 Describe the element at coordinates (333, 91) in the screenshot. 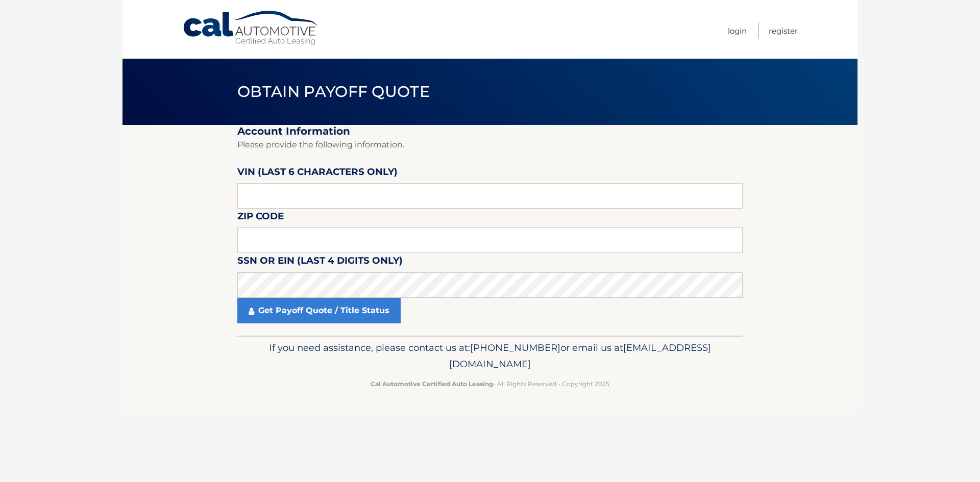

I see `span: Obtain Payoff Quote` at that location.